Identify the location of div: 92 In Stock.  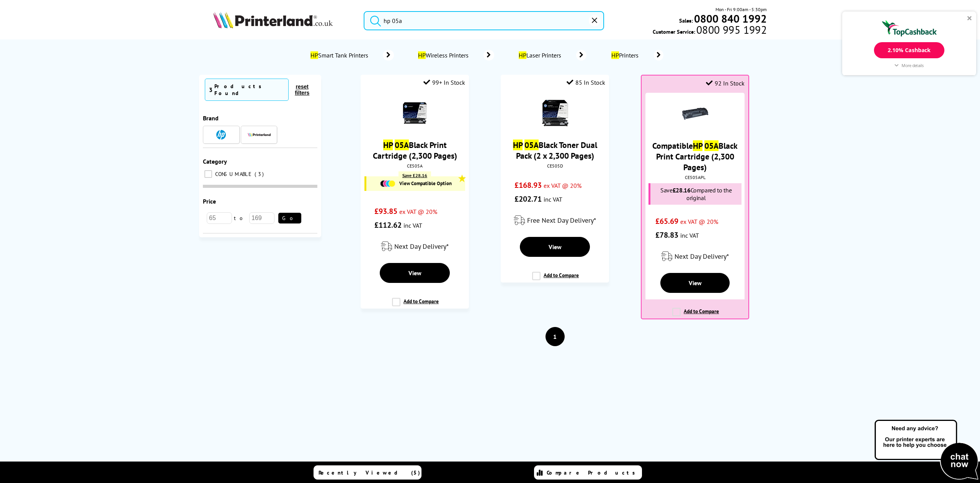
(725, 83).